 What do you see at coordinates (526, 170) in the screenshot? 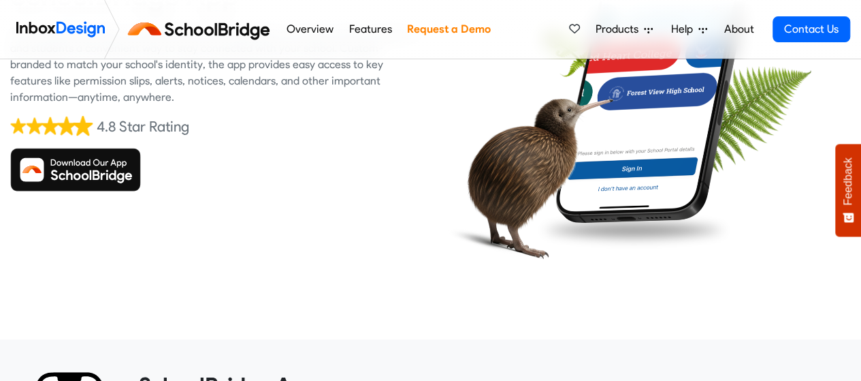
I see `img: kiwi_bird.png` at bounding box center [526, 170].